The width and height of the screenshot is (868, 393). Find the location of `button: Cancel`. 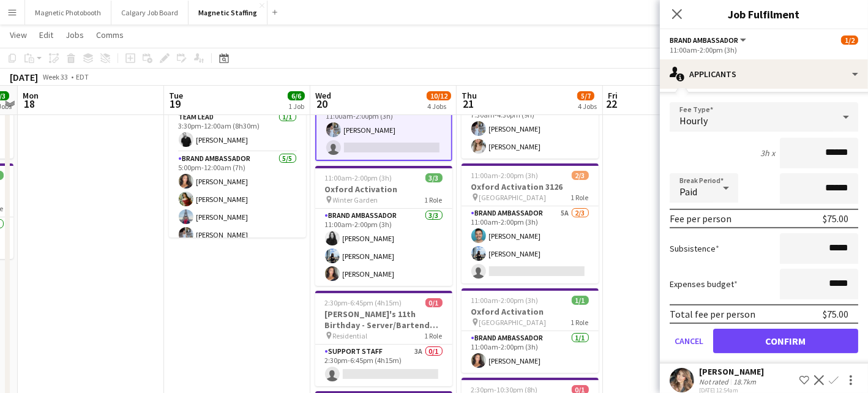

button: Cancel is located at coordinates (688, 342).